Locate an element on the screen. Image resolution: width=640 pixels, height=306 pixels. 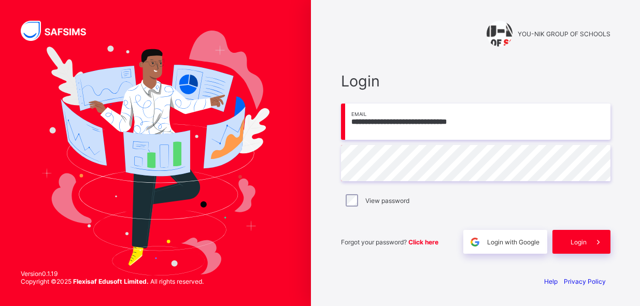
strong: Flexisaf Edusoft Limited. is located at coordinates (111, 282).